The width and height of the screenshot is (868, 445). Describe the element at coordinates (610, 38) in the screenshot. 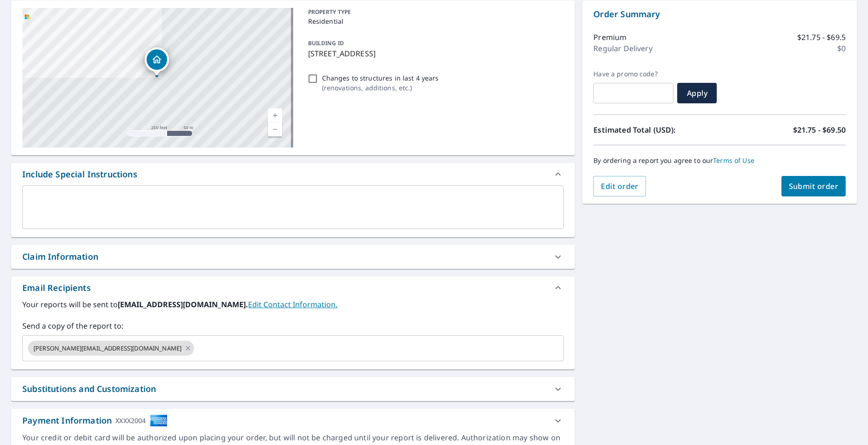

I see `p: Premium` at that location.